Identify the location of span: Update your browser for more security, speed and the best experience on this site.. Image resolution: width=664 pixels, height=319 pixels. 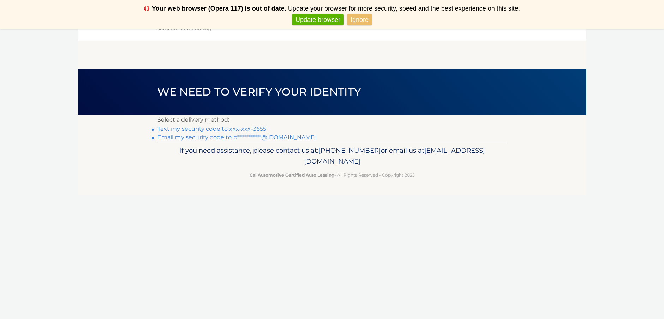
(404, 8).